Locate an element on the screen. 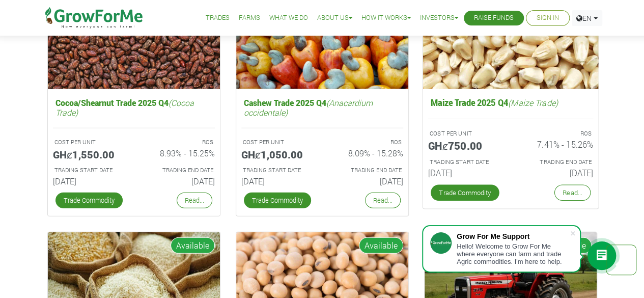 This screenshot has height=298, width=644. i: (Cocoa Trade) is located at coordinates (124, 108).